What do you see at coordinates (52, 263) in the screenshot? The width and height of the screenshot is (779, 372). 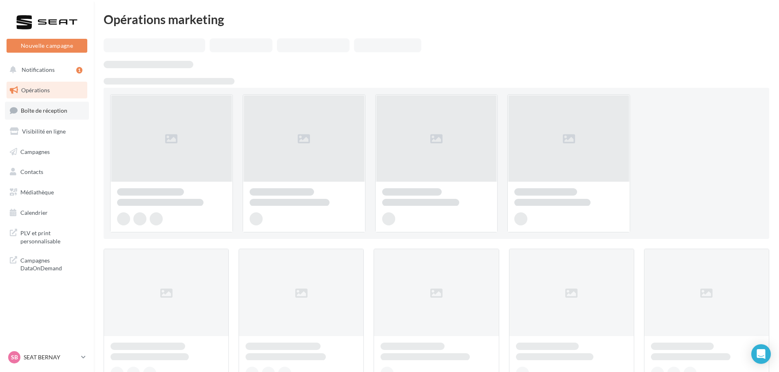 I see `span: Campagnes DataOnDemand` at bounding box center [52, 263].